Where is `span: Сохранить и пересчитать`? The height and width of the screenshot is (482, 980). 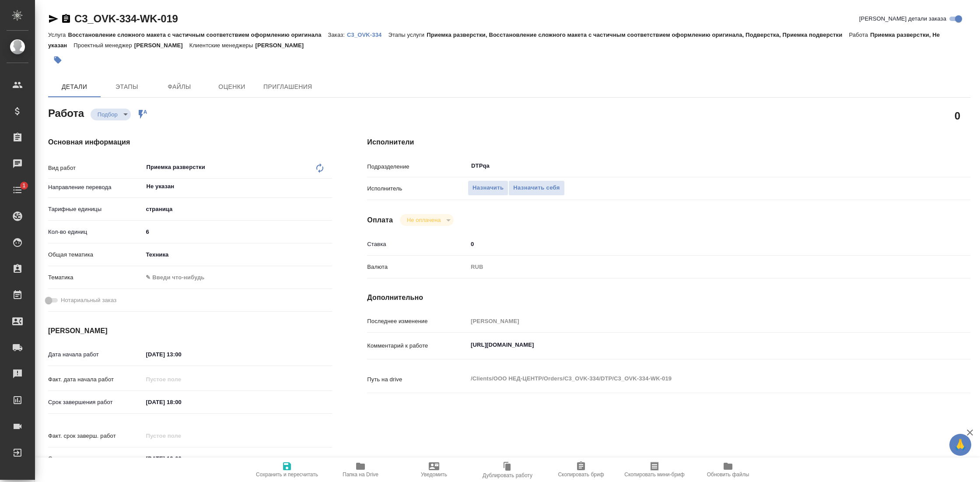 span: Сохранить и пересчитать is located at coordinates (287, 475).